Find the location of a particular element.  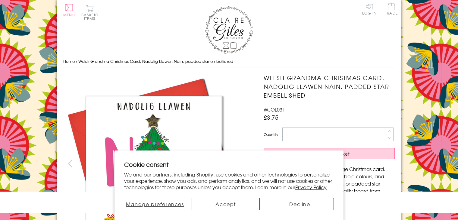

span: Trade is located at coordinates (392, 9).